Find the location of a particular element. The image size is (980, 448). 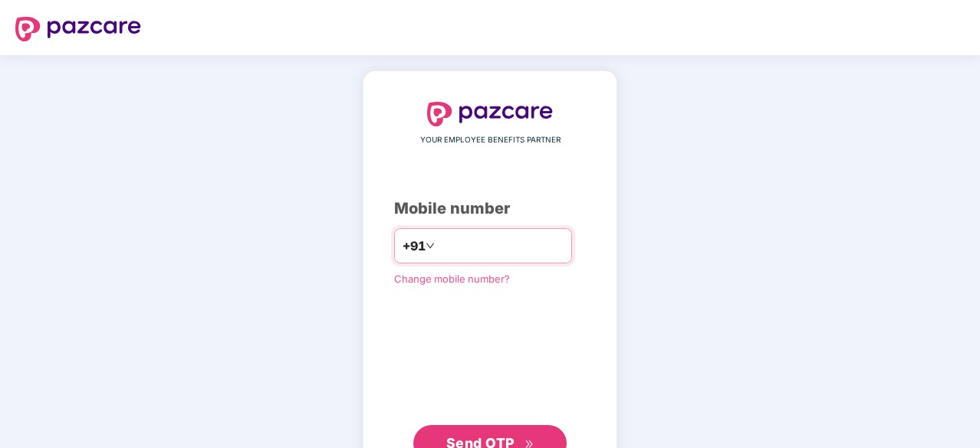

a: Change mobile number? is located at coordinates (451, 279).